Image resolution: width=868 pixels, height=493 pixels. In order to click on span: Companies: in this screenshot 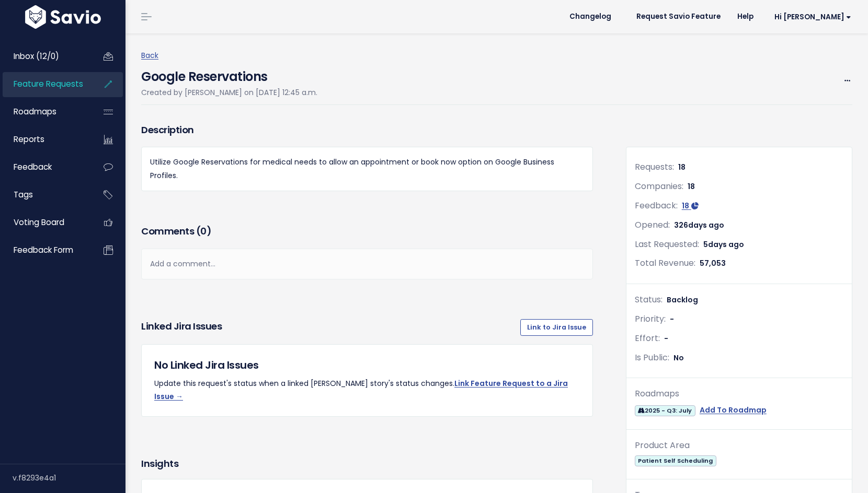, I will do `click(659, 186)`.